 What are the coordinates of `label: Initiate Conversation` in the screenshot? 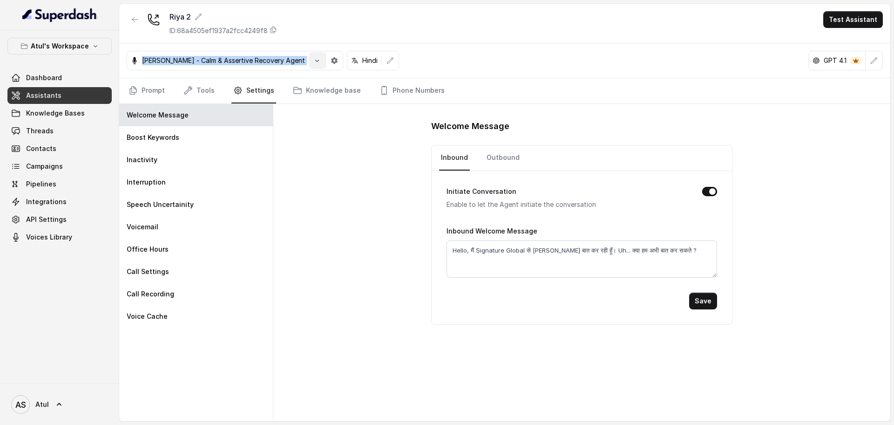 It's located at (482, 191).